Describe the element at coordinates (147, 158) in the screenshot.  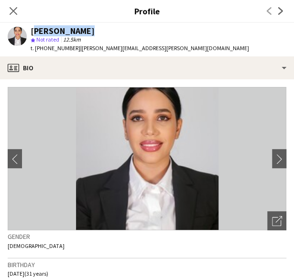
I see `img: Crew avatar or photo` at that location.